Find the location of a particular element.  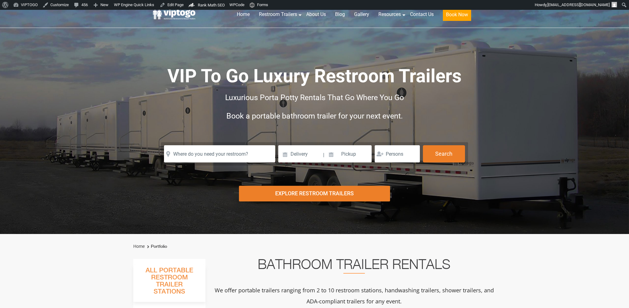

span: Book a portable bathroom trailer for your next event. is located at coordinates (315, 116).